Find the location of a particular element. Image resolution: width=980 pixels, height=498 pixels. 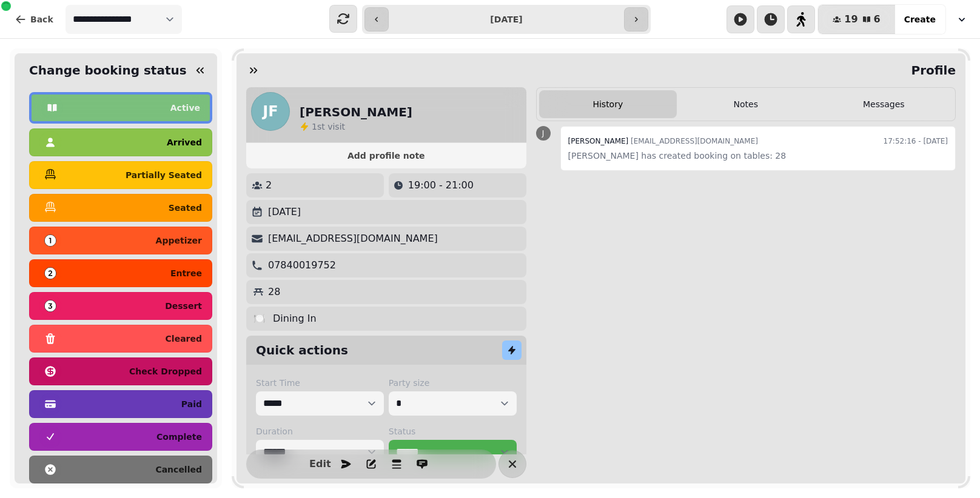

p: Dining In is located at coordinates (295, 319).